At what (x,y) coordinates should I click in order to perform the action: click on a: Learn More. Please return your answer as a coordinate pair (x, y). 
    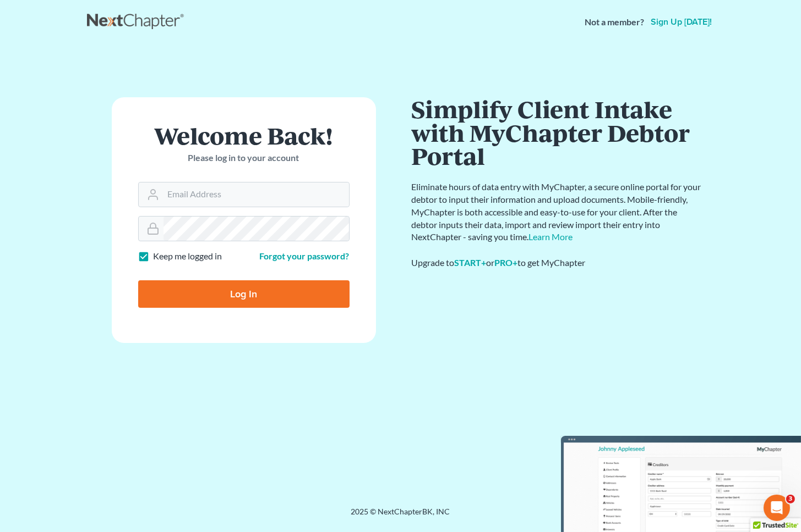
    Looking at the image, I should click on (551, 236).